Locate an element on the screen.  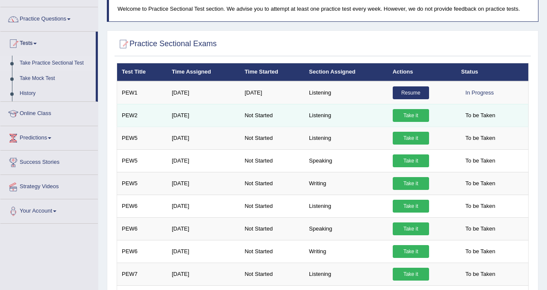
a: Tests is located at coordinates (48, 42).